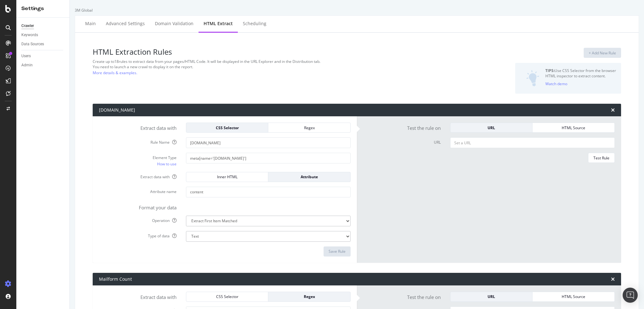 The width and height of the screenshot is (644, 309). I want to click on div: Test Rule, so click(601, 158).